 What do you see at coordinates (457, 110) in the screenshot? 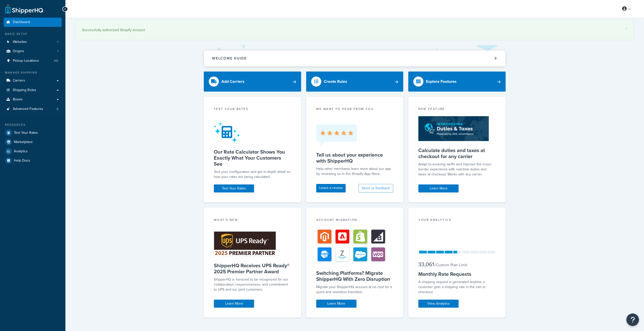
I see `div: New Feature` at bounding box center [457, 110].